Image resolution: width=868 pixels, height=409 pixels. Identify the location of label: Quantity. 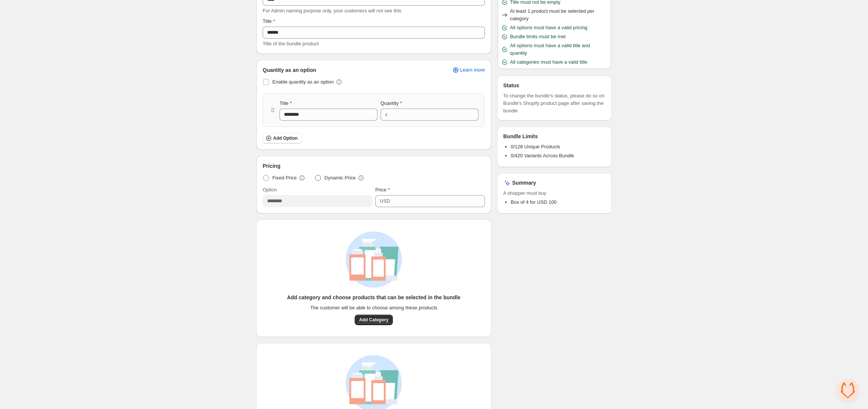
(391, 103).